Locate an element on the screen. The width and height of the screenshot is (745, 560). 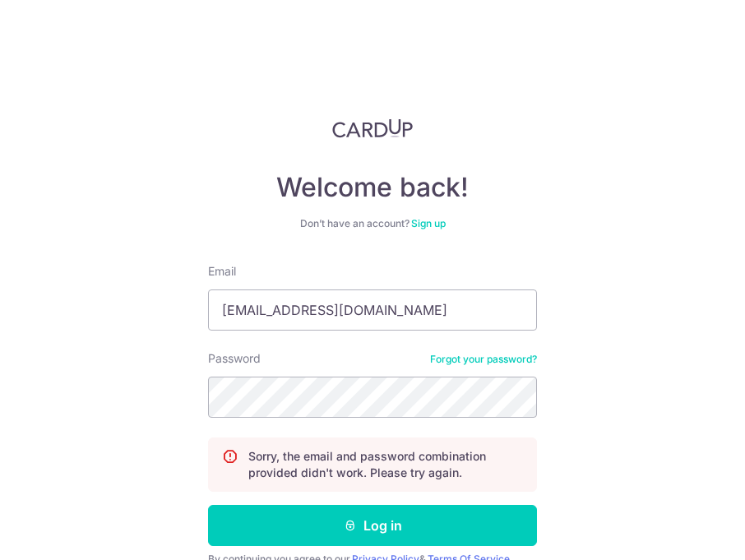
p: Sorry, the email and password combination provided didn't work. Please try again. is located at coordinates (385, 465).